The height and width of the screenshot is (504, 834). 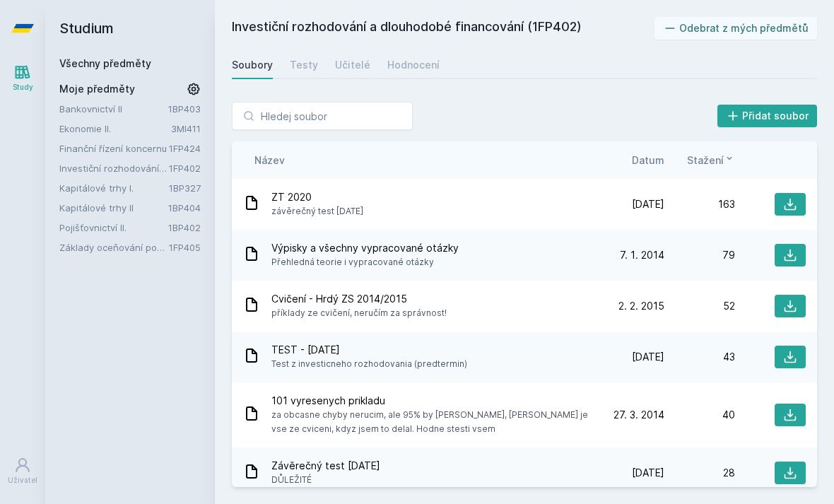 I want to click on span: ZT 2020, so click(x=317, y=197).